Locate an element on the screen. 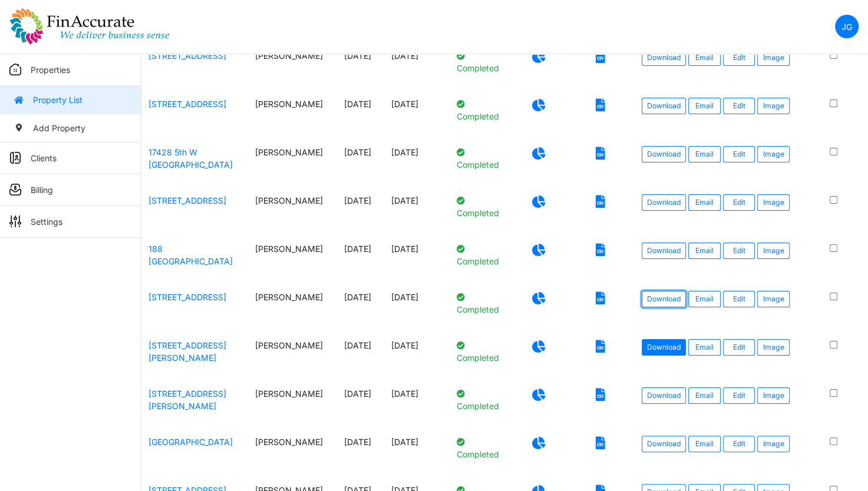 The height and width of the screenshot is (491, 868). a: JG is located at coordinates (847, 26).